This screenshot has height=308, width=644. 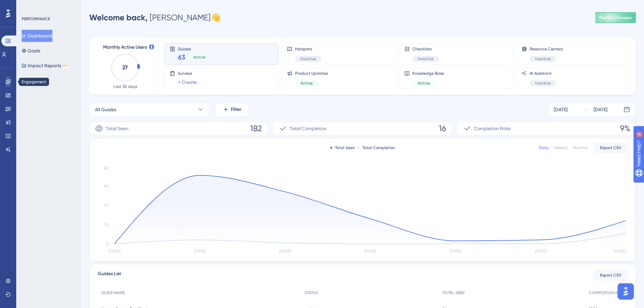 What do you see at coordinates (125, 67) in the screenshot?
I see `text: 27` at bounding box center [125, 67].